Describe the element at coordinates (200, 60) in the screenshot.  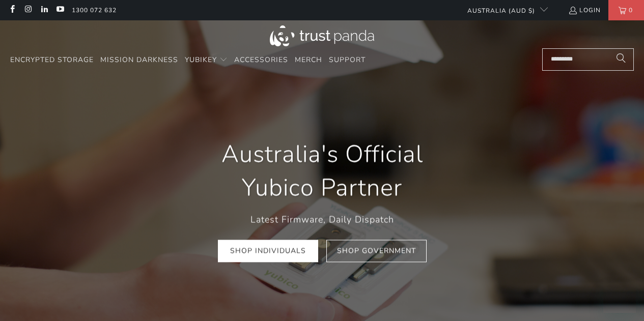
I see `span: YubiKey` at that location.